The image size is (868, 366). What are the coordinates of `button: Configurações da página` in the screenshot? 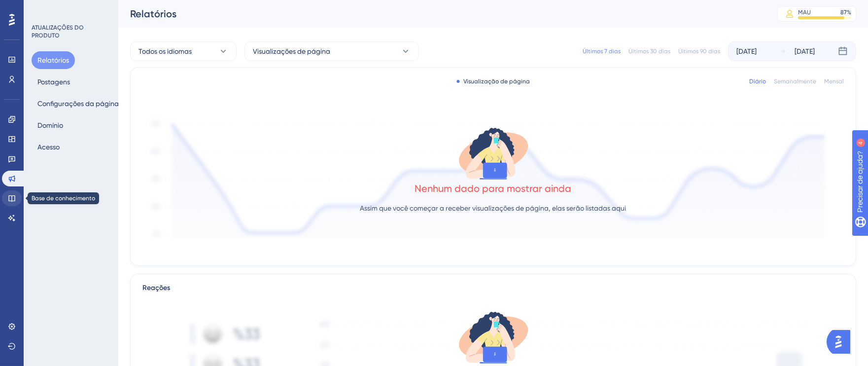 It's located at (78, 103).